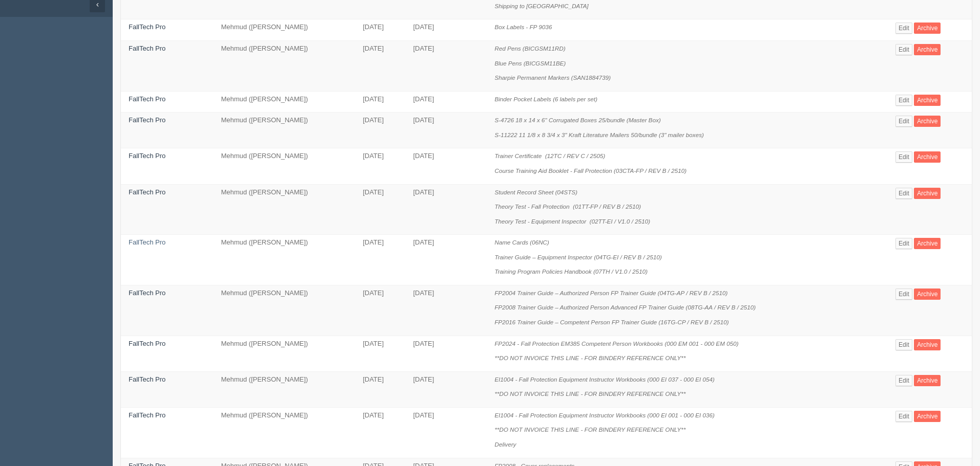 This screenshot has height=466, width=980. What do you see at coordinates (530, 63) in the screenshot?
I see `i: Blue Pens (BICGSM11BE)` at bounding box center [530, 63].